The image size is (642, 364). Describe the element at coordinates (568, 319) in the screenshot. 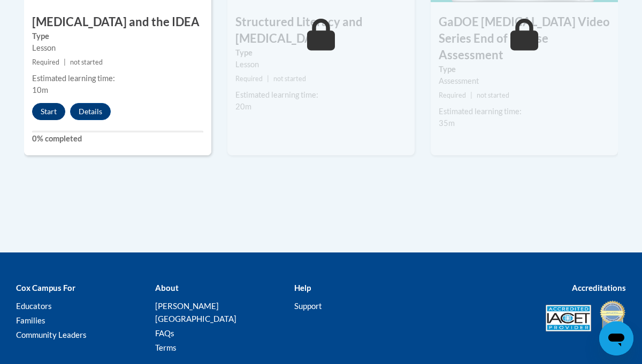

I see `img: Accredited IACET® Provider` at that location.